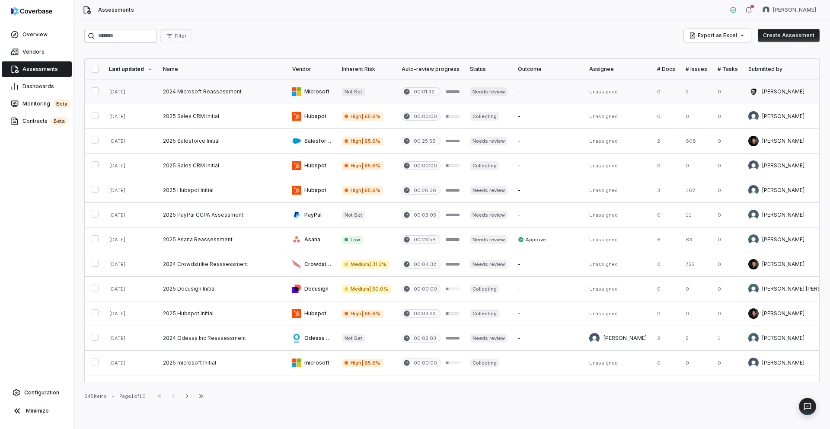 The width and height of the screenshot is (830, 429). I want to click on div: Page 1 of 10, so click(132, 396).